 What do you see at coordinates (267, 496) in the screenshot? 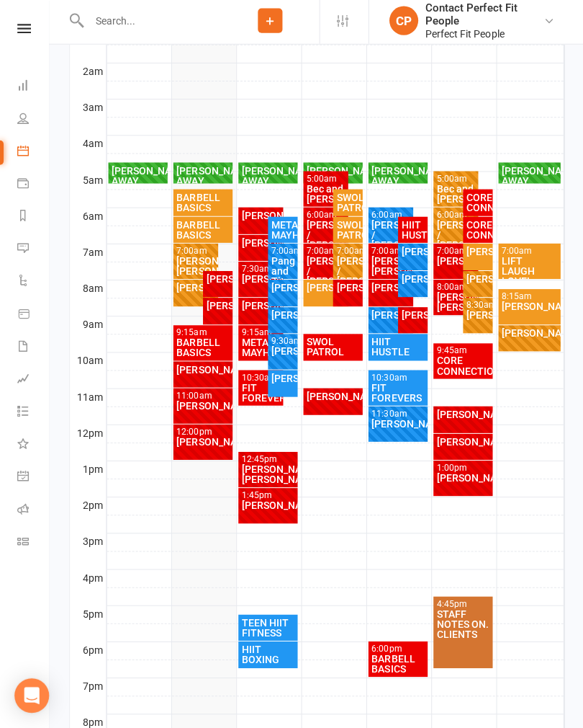
I see `div: 1:45pm` at bounding box center [267, 496].